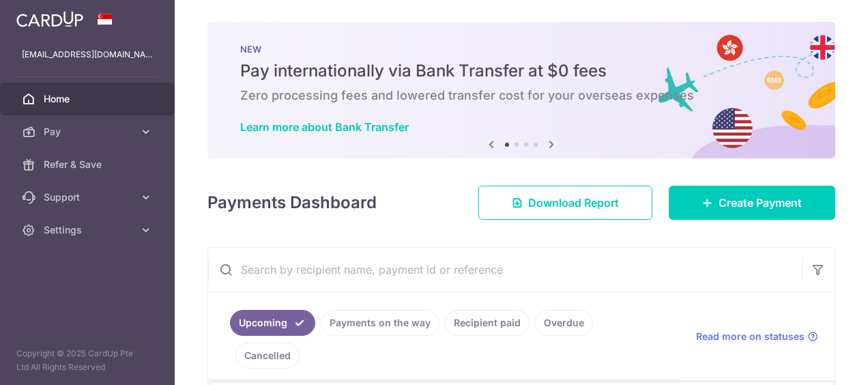  What do you see at coordinates (757, 336) in the screenshot?
I see `a: Read more on statuses` at bounding box center [757, 336].